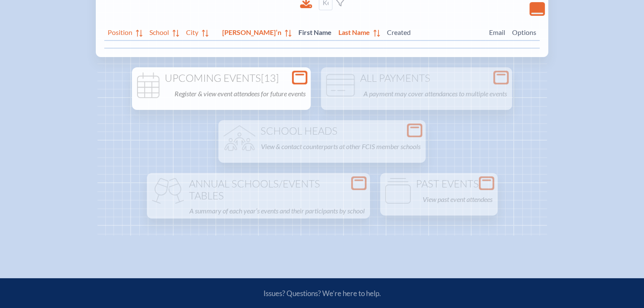  I want to click on span: Last Name, so click(354, 31).